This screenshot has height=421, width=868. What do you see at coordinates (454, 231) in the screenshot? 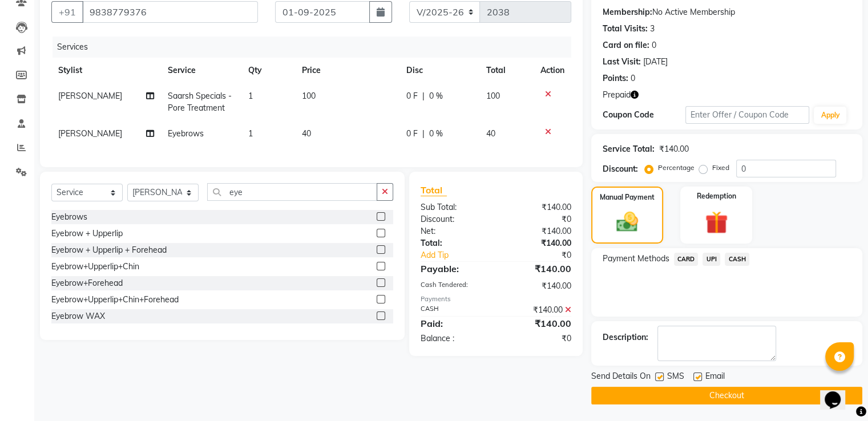
I see `div: Net:` at bounding box center [454, 231].